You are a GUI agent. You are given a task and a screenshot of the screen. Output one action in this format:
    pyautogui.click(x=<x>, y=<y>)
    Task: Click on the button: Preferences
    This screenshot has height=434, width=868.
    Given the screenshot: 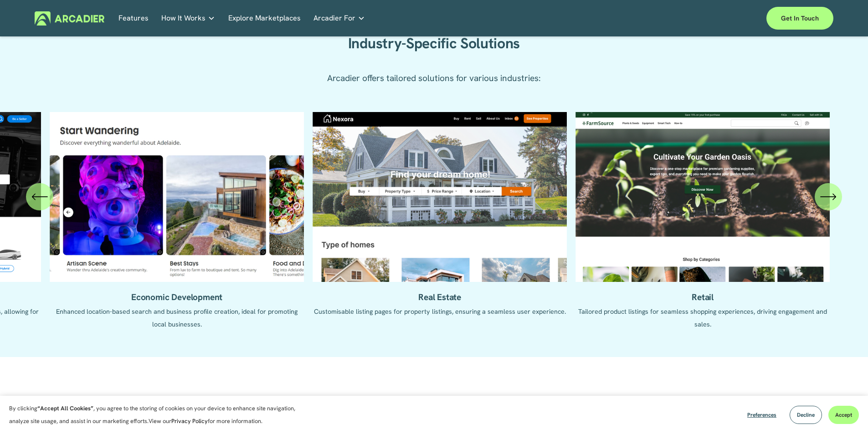 What is the action you would take?
    pyautogui.click(x=762, y=415)
    